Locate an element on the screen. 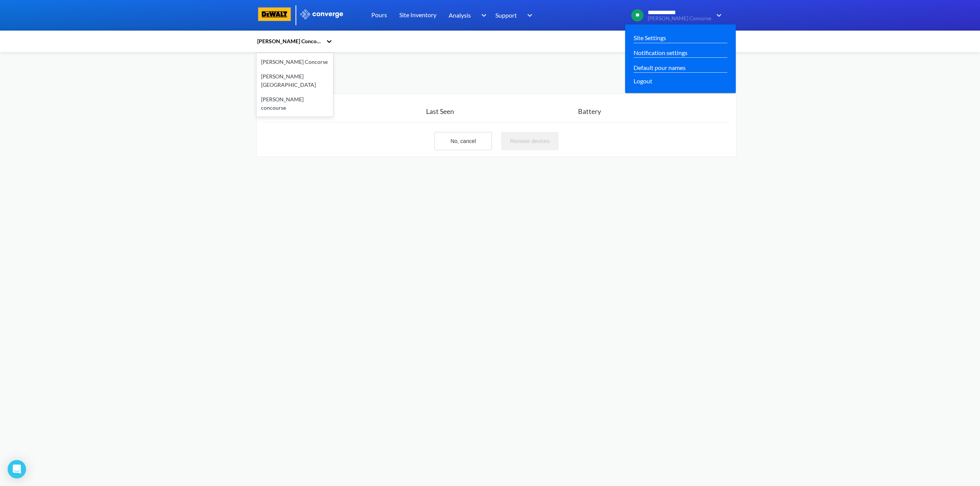 This screenshot has width=980, height=486. button: Remove devices is located at coordinates (530, 141).